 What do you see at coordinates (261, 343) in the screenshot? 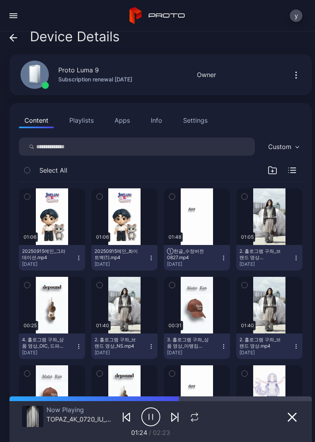
I see `div: 2. 홀로그램 구좌_브랜드 영상.mp4` at bounding box center [261, 343].